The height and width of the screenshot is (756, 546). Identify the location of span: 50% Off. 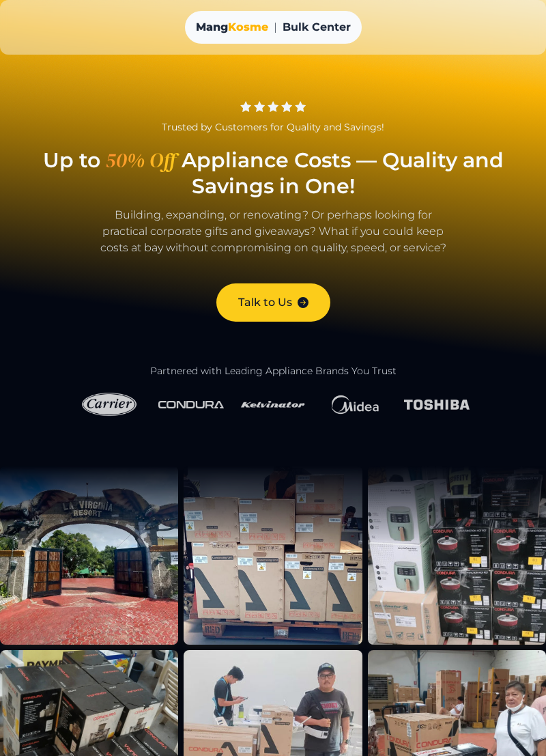
(140, 161).